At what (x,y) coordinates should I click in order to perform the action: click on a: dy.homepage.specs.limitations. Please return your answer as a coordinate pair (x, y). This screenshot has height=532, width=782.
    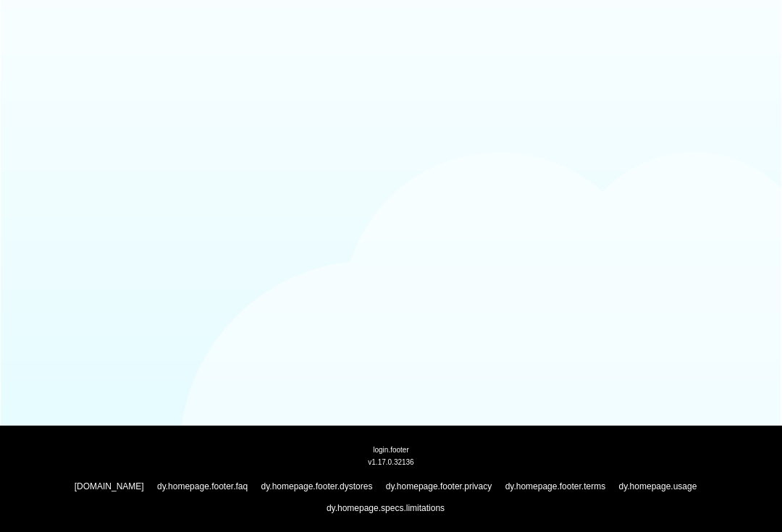
    Looking at the image, I should click on (386, 508).